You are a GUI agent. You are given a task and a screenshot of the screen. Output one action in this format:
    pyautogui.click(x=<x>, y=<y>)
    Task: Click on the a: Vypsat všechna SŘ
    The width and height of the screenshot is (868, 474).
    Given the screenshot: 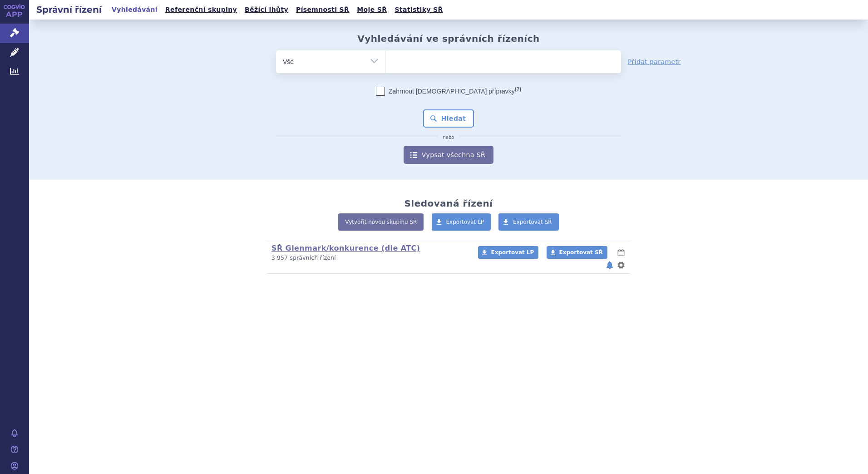 What is the action you would take?
    pyautogui.click(x=449, y=155)
    